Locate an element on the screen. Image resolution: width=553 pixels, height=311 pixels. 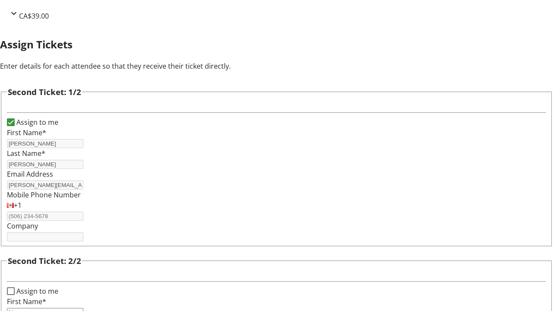
label: Mobile Phone Number is located at coordinates (44, 195).